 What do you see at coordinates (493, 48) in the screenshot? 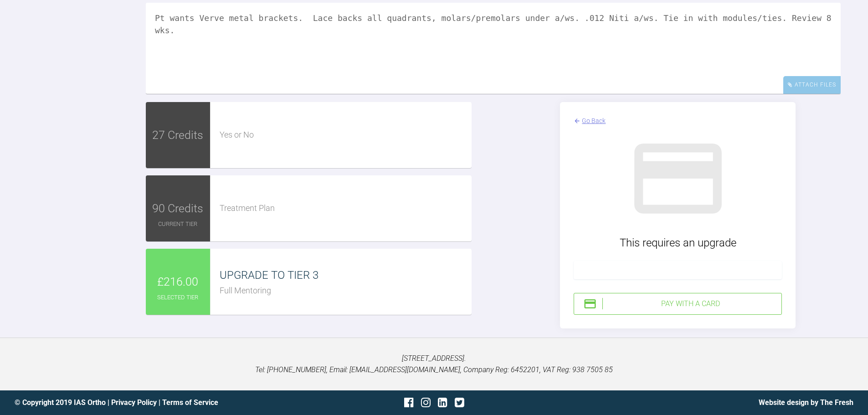
I see `textarea: Pt wants Verve metal brackets. Lace backs all quadrants, molars/premolars under a/ws. .012 Niti a...` at bounding box center [493, 48].